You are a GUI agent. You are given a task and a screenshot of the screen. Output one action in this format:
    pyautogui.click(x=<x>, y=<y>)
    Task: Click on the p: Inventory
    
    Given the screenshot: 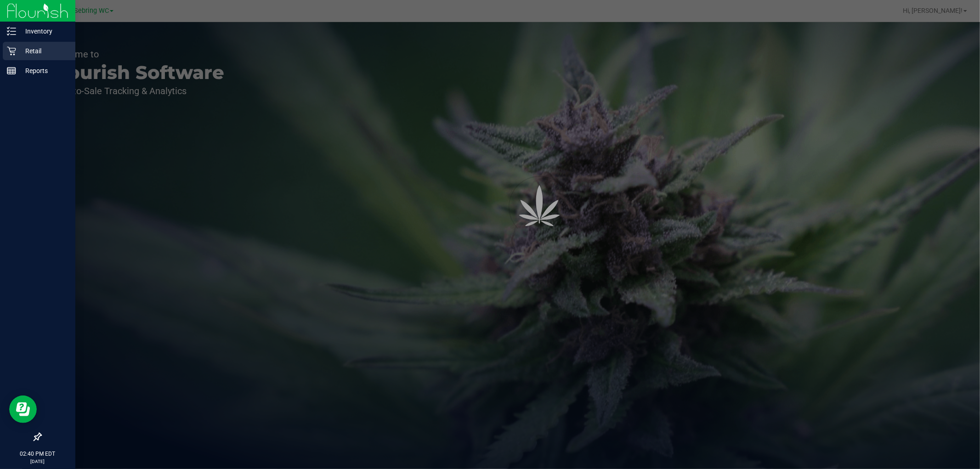 What is the action you would take?
    pyautogui.click(x=44, y=31)
    